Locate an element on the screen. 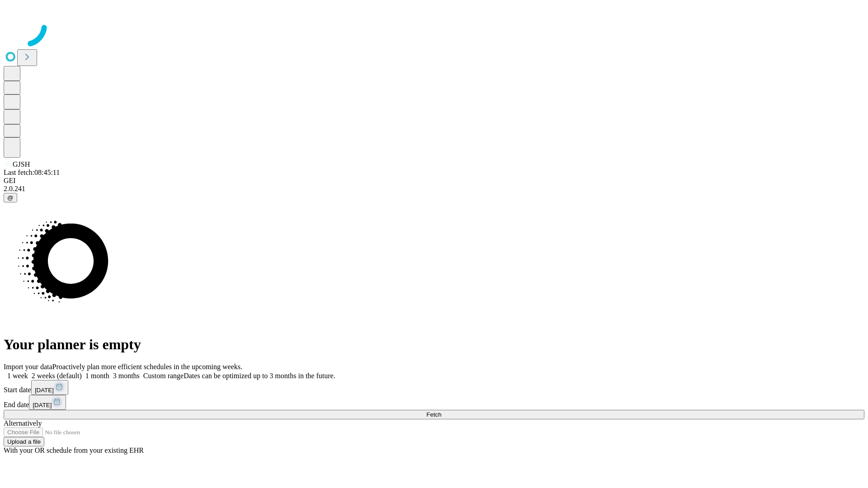 The width and height of the screenshot is (868, 488). span: Last fetch: 08:45:11 is located at coordinates (32, 172).